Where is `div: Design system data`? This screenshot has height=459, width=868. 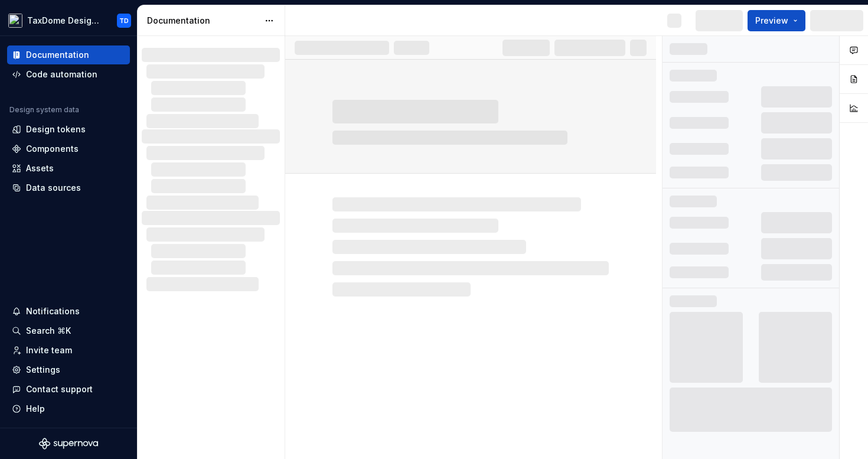
div: Design system data is located at coordinates (44, 110).